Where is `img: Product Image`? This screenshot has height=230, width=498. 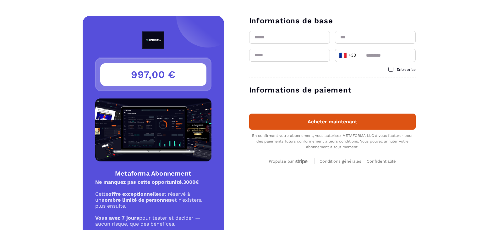 img: Product Image is located at coordinates (153, 130).